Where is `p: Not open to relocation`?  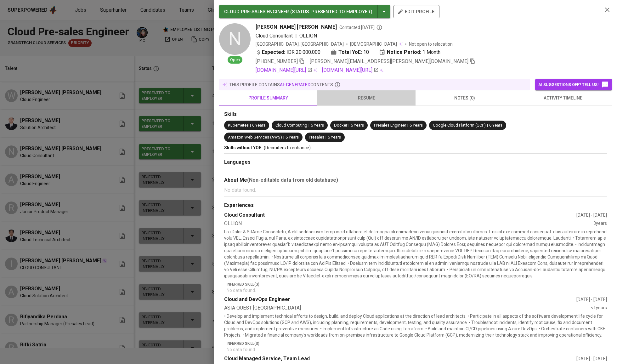
p: Not open to relocation is located at coordinates (431, 44).